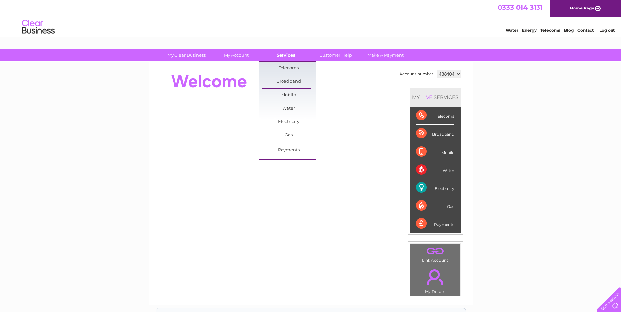 The height and width of the screenshot is (312, 621). I want to click on td: Account number, so click(416, 74).